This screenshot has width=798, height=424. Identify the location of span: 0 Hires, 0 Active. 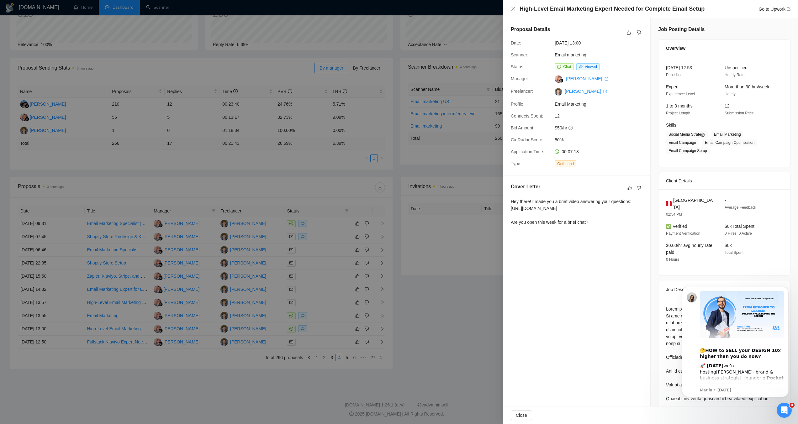
(738, 234).